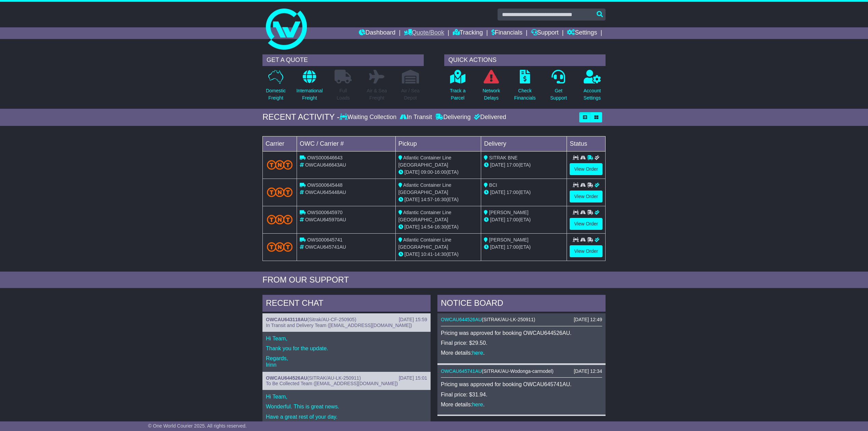 Image resolution: width=868 pixels, height=431 pixels. I want to click on a: Financials, so click(506, 33).